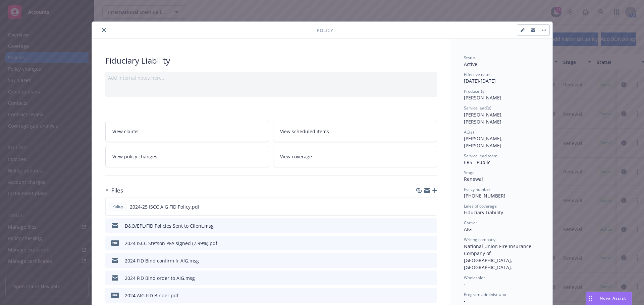 This screenshot has height=305, width=644. Describe the element at coordinates (590, 298) in the screenshot. I see `div: Drag to move` at that location.